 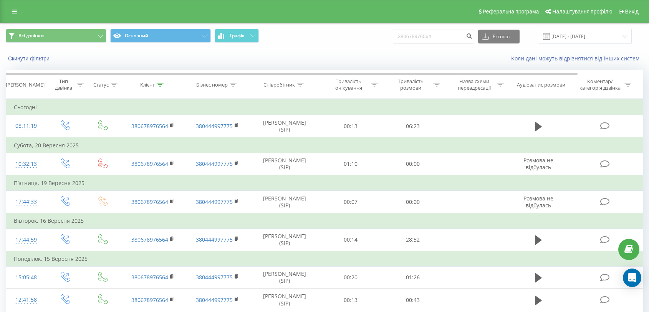 What do you see at coordinates (325, 145) in the screenshot?
I see `td: Субота, 20 Вересня 2025` at bounding box center [325, 145].